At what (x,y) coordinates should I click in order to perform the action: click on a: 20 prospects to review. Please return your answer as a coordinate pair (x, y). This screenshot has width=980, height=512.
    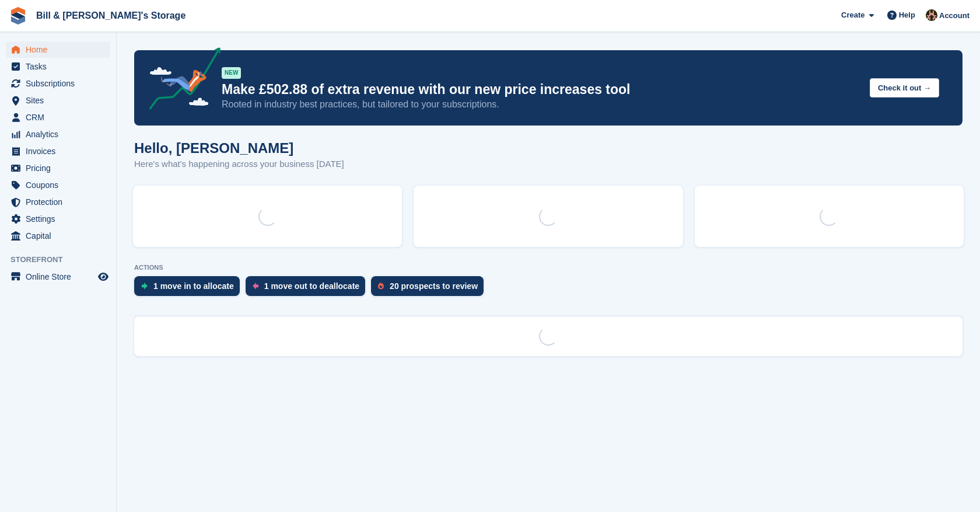
    Looking at the image, I should click on (430, 289).